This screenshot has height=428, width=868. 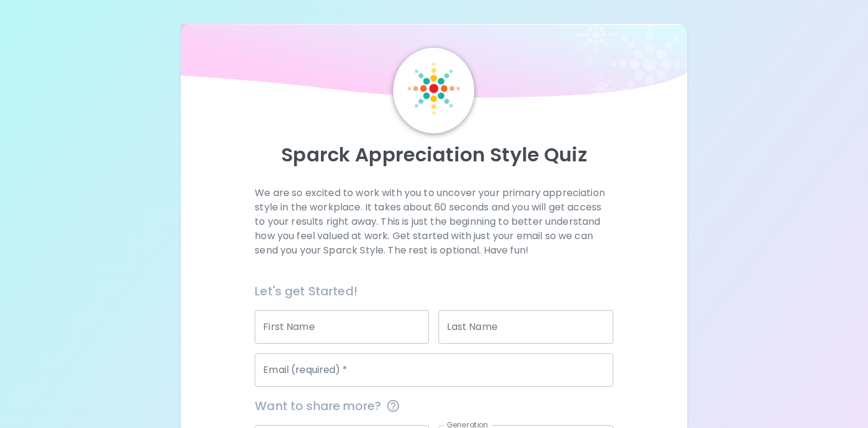 I want to click on img: wave, so click(x=434, y=64).